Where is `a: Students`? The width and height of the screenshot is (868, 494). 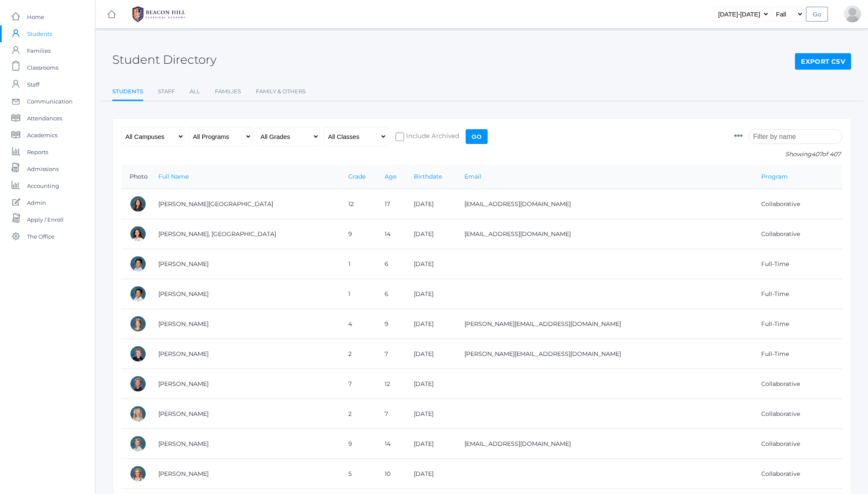 a: Students is located at coordinates (127, 92).